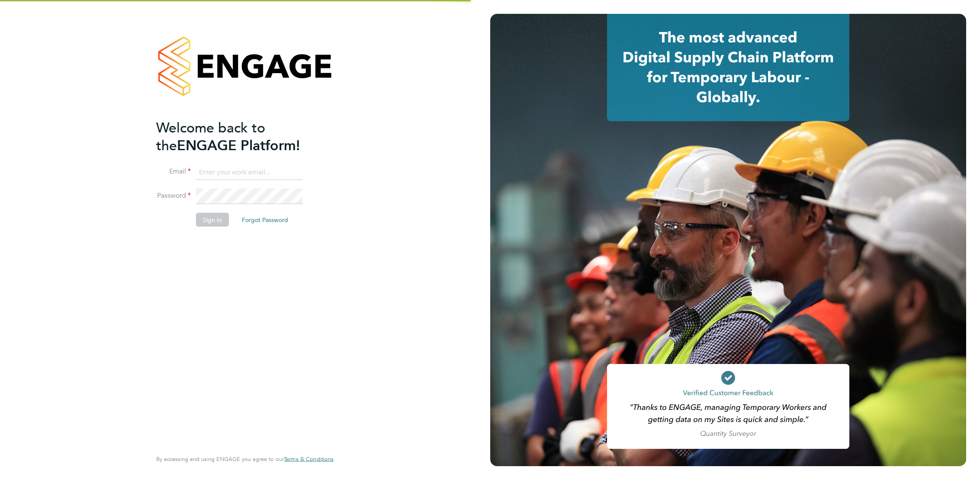 Image resolution: width=980 pixels, height=480 pixels. Describe the element at coordinates (245, 459) in the screenshot. I see `span: By accessing and using ENGAGE you agree to our` at that location.